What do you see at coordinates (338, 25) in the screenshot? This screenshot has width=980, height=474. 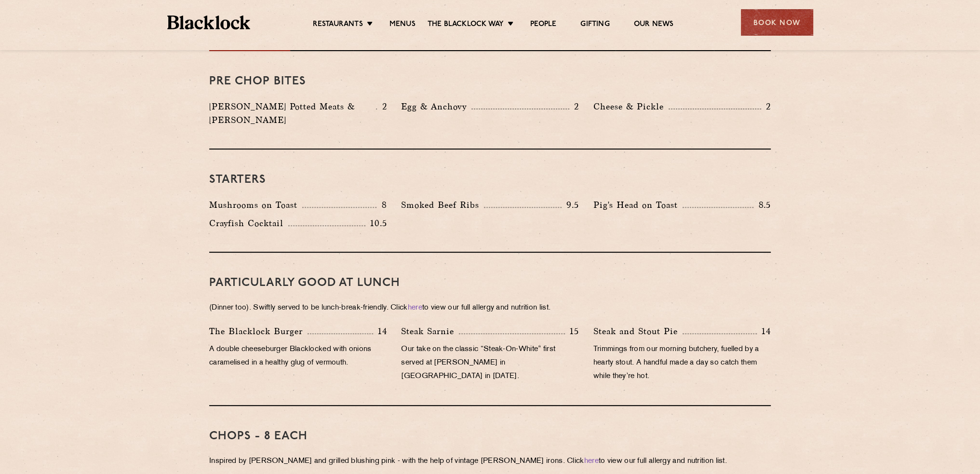 I see `a: Restaurants` at bounding box center [338, 25].